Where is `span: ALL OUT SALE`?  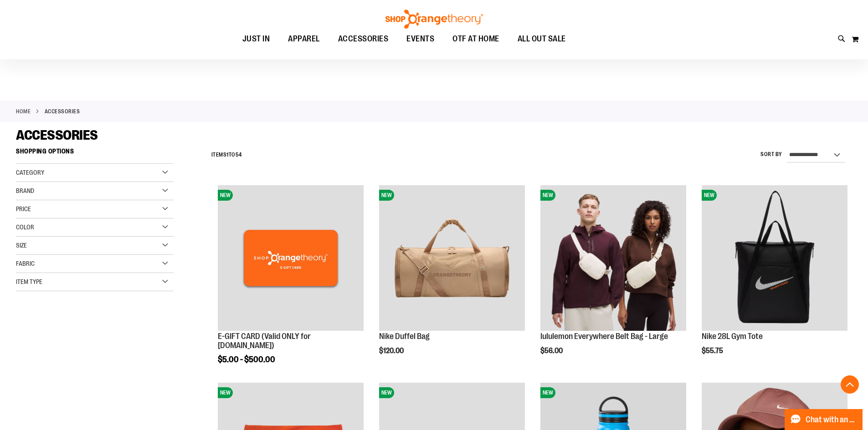 span: ALL OUT SALE is located at coordinates (542, 39).